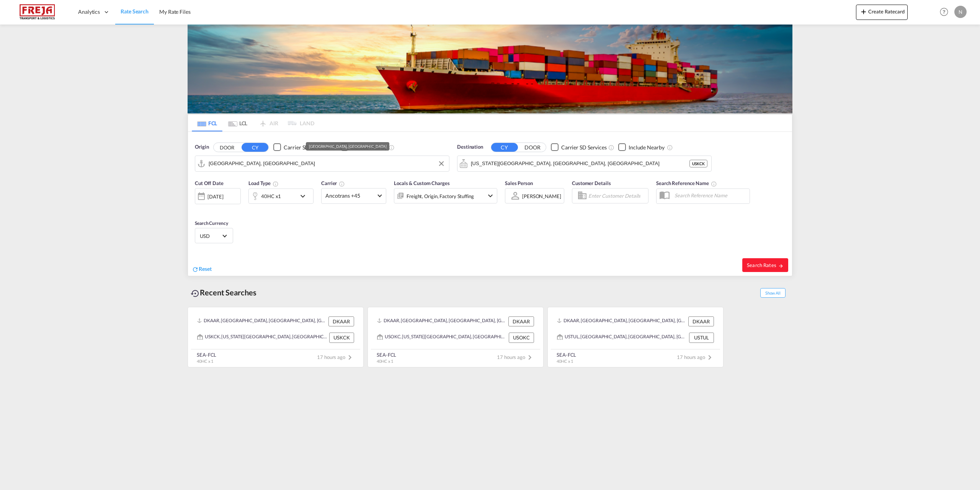 The height and width of the screenshot is (490, 980). Describe the element at coordinates (470, 147) in the screenshot. I see `span: Destination` at that location.